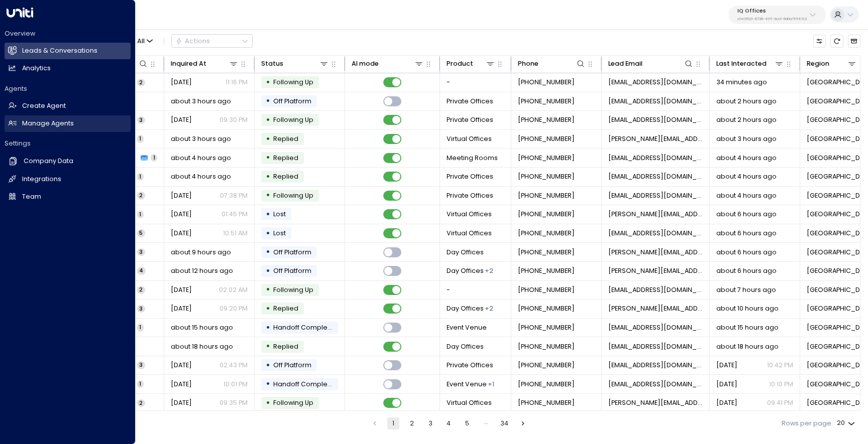 The height and width of the screenshot is (444, 868). What do you see at coordinates (412, 424) in the screenshot?
I see `button: Go to page 2` at bounding box center [412, 424].